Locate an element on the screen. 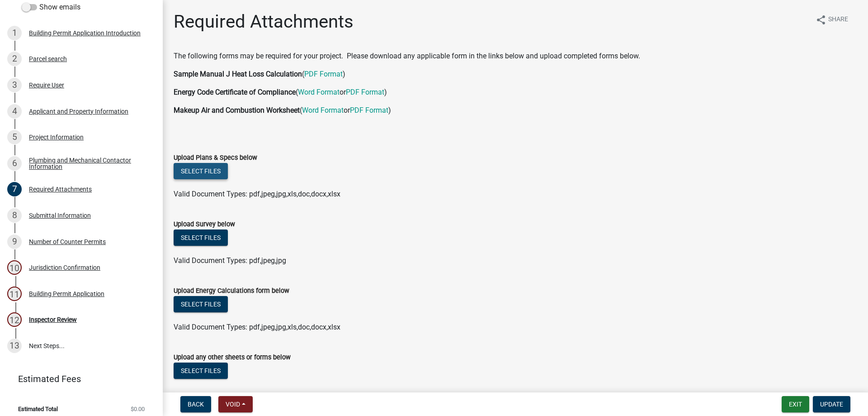  div: 1 is located at coordinates (15, 33).